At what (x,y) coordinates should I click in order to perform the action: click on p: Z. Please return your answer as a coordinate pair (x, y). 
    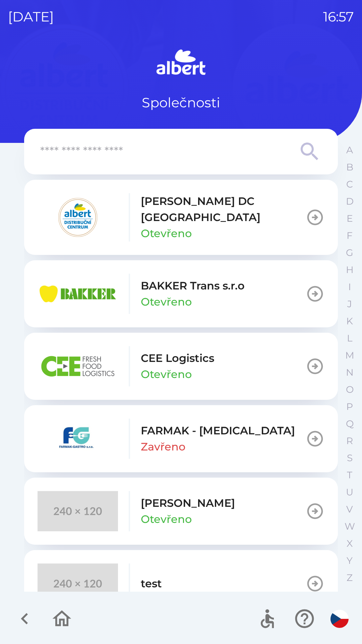
    Looking at the image, I should click on (349, 577).